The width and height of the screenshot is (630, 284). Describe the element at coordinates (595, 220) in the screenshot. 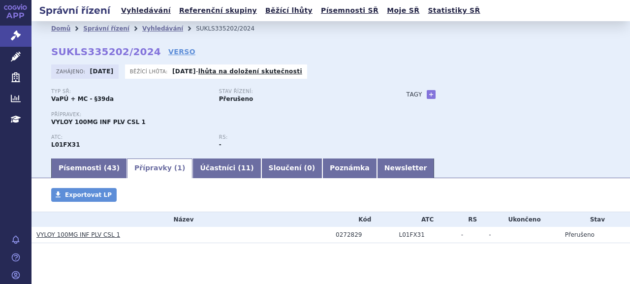

I see `th: Stav` at that location.